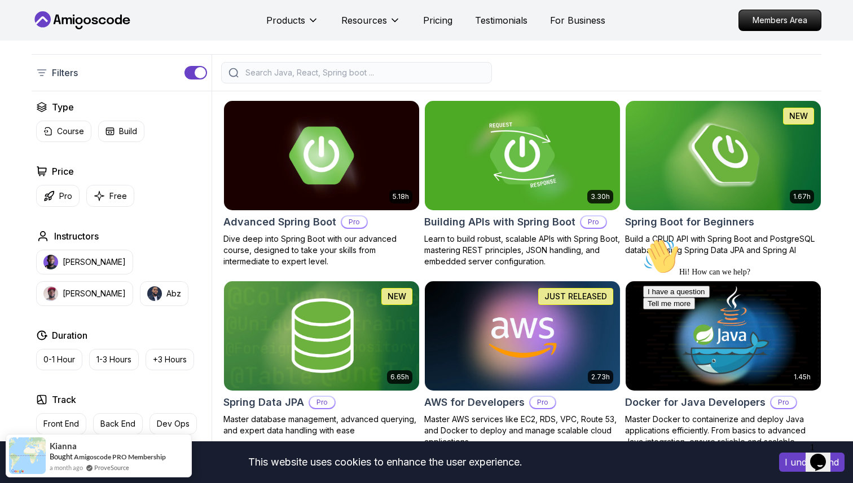  I want to click on button: Tell me more, so click(30, 69).